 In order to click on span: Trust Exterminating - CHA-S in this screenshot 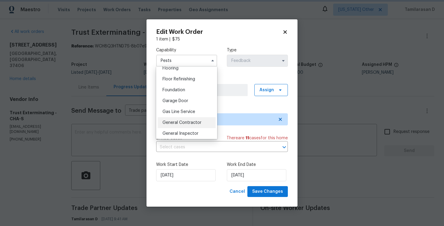, I will do `click(218, 119)`.